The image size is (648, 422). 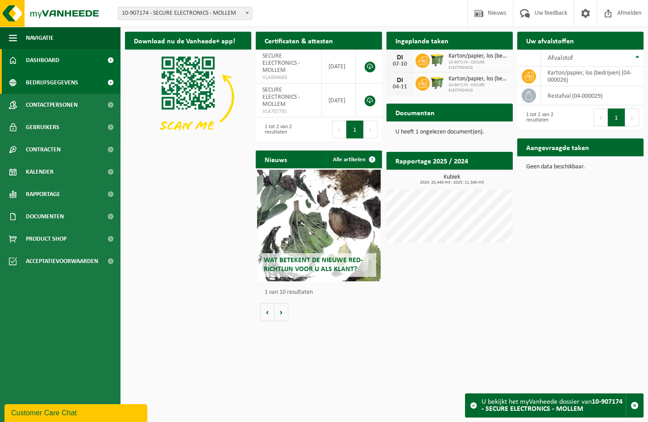 I want to click on button: Vorige, so click(x=268, y=312).